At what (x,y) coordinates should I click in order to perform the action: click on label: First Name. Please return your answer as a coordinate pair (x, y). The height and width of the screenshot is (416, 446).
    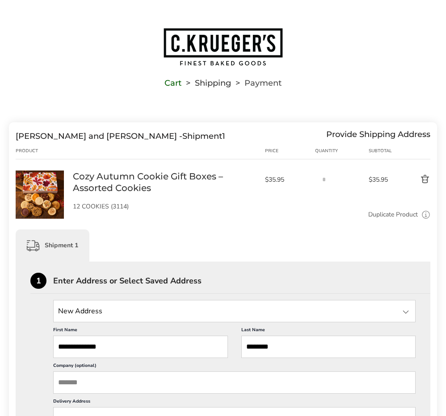
    Looking at the image, I should click on (140, 332).